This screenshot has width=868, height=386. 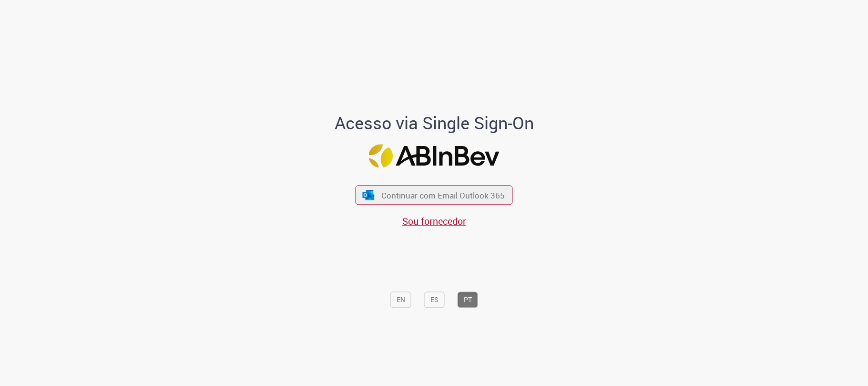 What do you see at coordinates (434, 299) in the screenshot?
I see `button: ES` at bounding box center [434, 299].